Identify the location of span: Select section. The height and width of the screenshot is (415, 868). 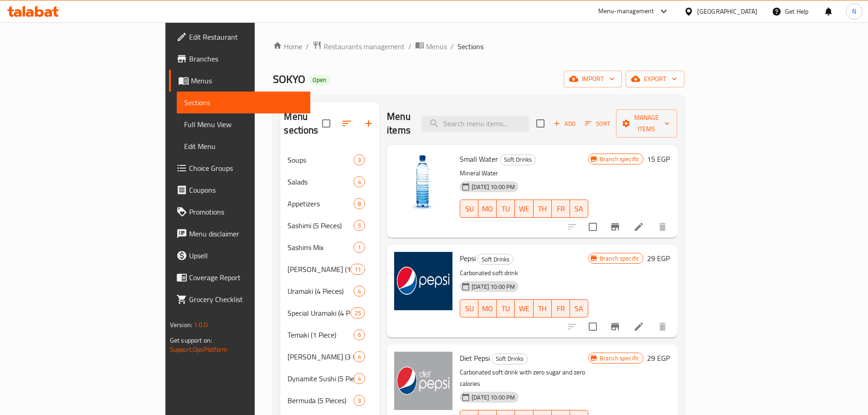
(540, 124).